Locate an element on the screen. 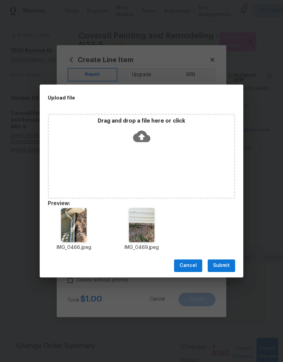 This screenshot has width=283, height=362. span: Submit is located at coordinates (222, 266).